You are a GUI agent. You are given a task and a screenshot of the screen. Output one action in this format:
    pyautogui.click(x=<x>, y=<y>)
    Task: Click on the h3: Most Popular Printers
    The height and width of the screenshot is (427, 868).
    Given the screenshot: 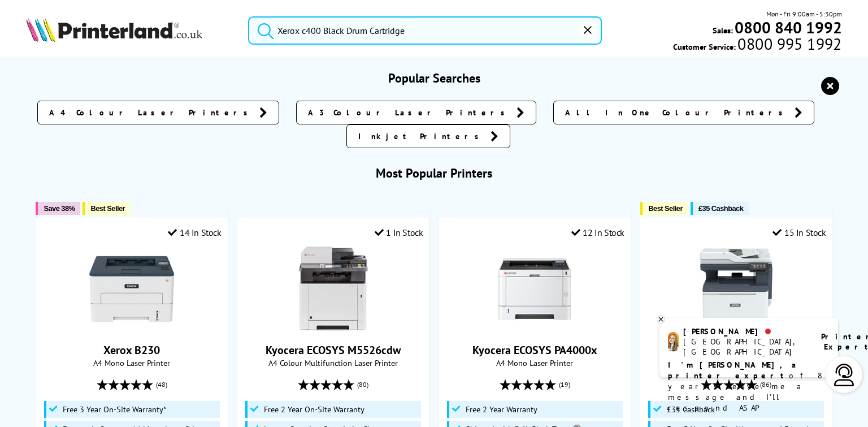 What is the action you would take?
    pyautogui.click(x=434, y=173)
    